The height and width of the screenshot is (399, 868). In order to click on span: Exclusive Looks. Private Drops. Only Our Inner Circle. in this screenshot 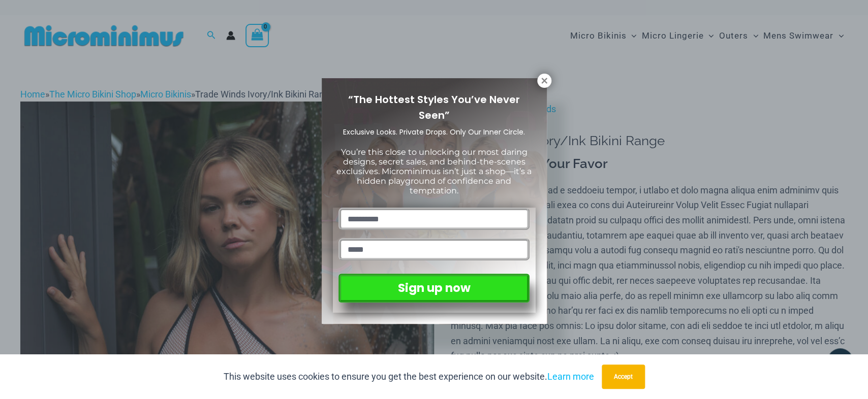, I will do `click(434, 132)`.